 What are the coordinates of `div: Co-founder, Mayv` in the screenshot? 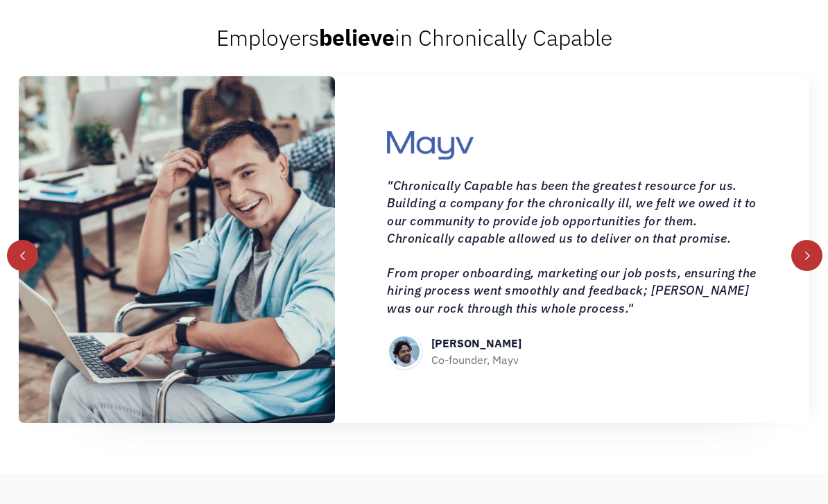 It's located at (477, 360).